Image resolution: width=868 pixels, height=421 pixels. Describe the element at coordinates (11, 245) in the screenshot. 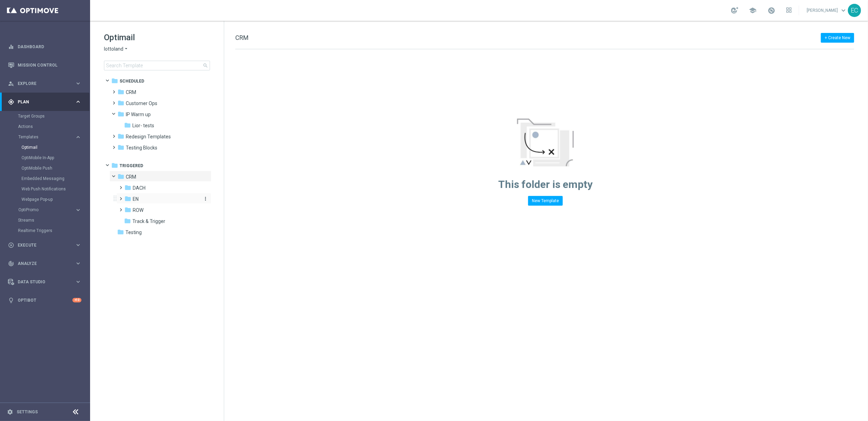

I see `i: play_circle_outline` at that location.